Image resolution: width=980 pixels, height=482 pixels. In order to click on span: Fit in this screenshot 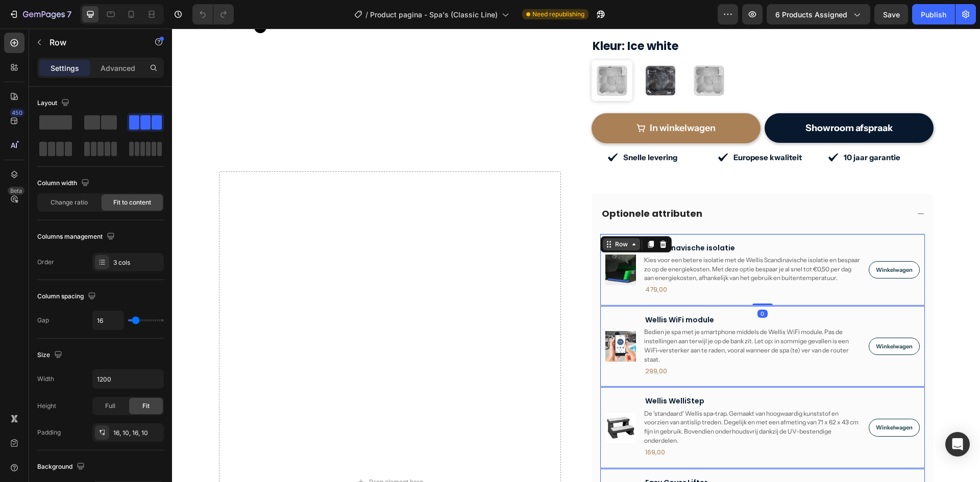, I will do `click(146, 406)`.